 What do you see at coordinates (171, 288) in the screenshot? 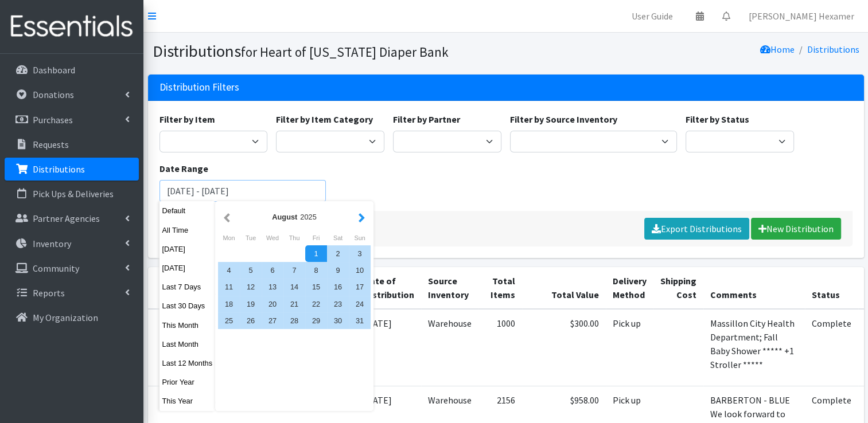
I see `th: ID` at bounding box center [171, 288].